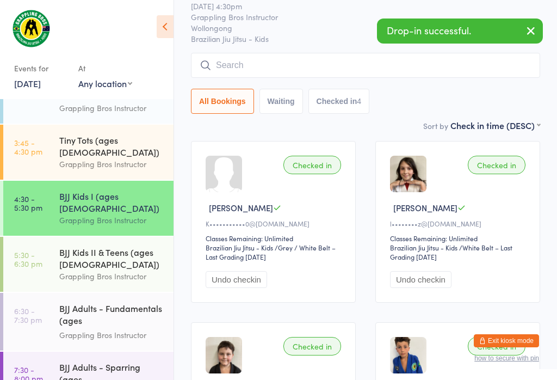 This screenshot has width=557, height=380. What do you see at coordinates (357, 28) in the screenshot?
I see `span: Wollongong` at bounding box center [357, 28].